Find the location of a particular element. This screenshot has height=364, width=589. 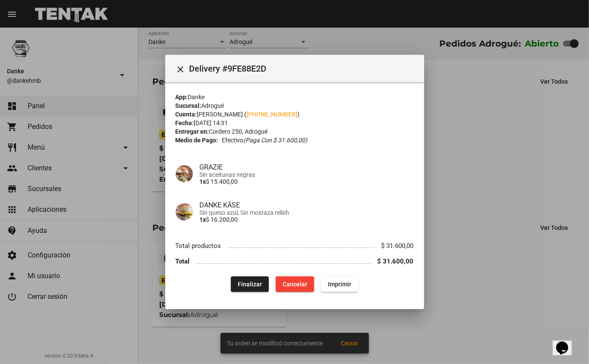

p: $ 16.200,00 is located at coordinates (307, 220).